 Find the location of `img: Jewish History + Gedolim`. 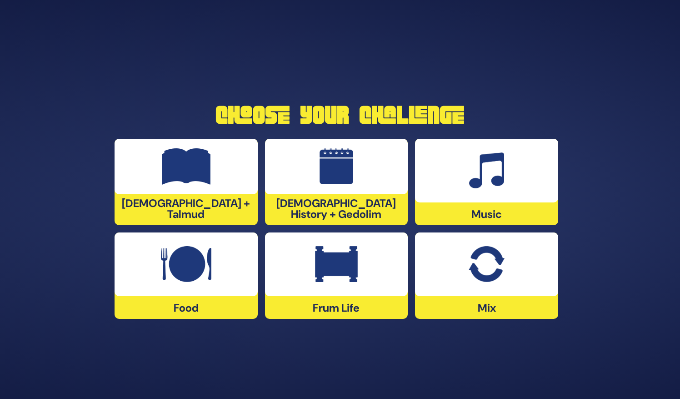

img: Jewish History + Gedolim is located at coordinates (336, 166).